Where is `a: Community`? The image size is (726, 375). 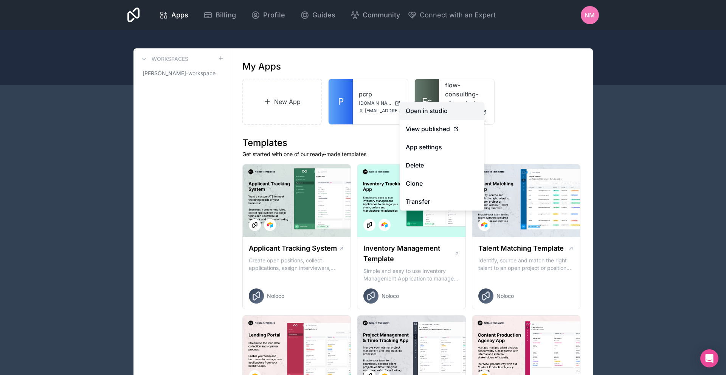
a: Community is located at coordinates (375, 15).